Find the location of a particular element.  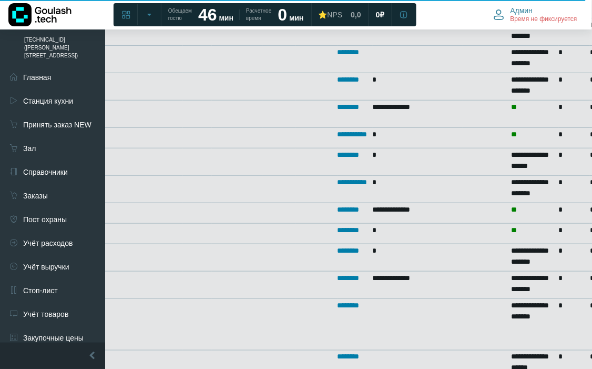

span: 0,0 is located at coordinates (356, 15).